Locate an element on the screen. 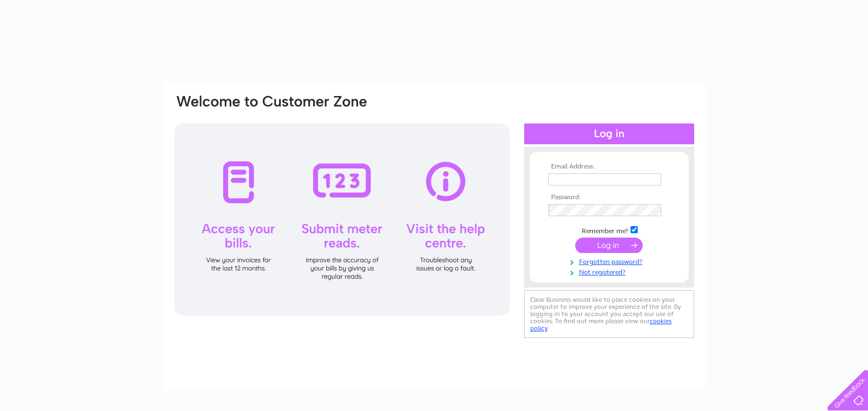  th: Email Address: is located at coordinates (609, 167).